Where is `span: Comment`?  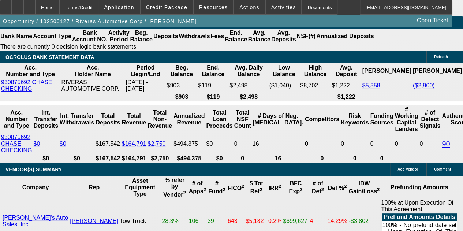 span: Comment is located at coordinates (442, 169).